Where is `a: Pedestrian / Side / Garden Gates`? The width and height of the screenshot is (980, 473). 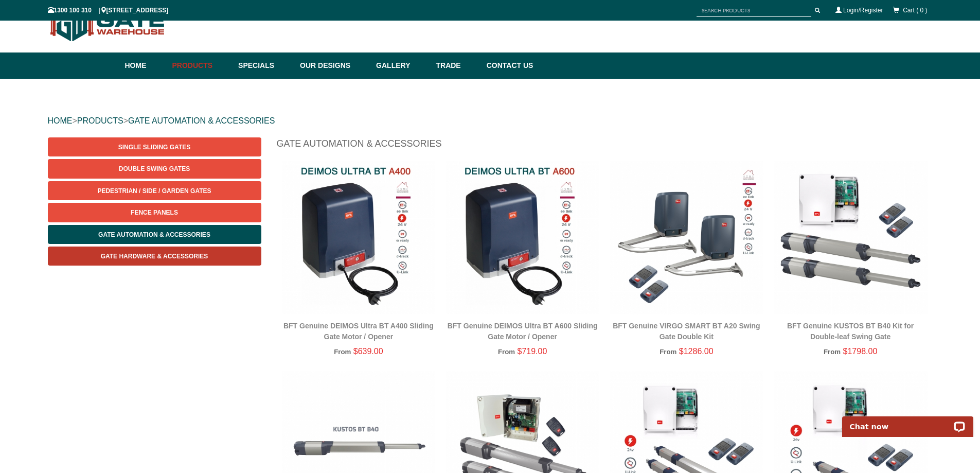 a: Pedestrian / Side / Garden Gates is located at coordinates (154, 191).